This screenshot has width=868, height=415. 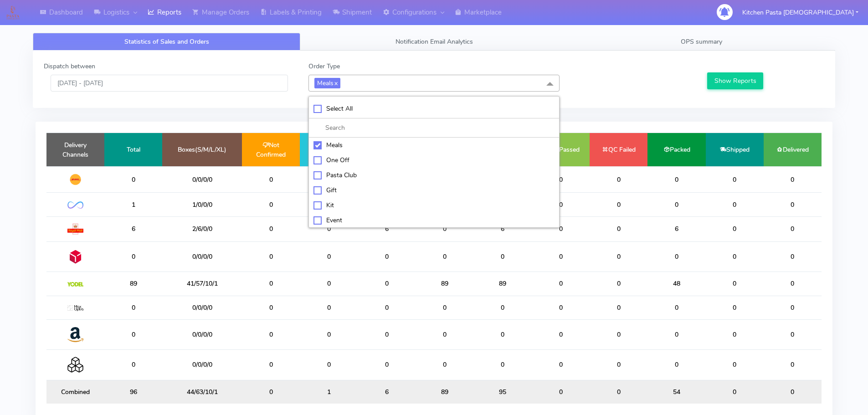 I want to click on td: Delivery Channels, so click(x=75, y=149).